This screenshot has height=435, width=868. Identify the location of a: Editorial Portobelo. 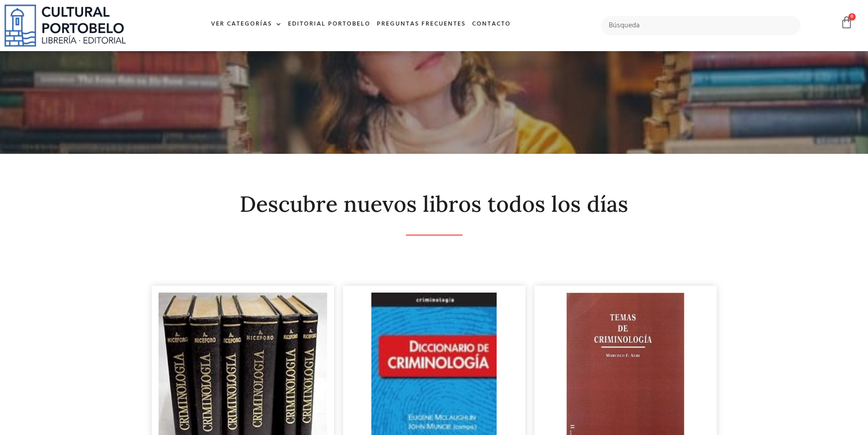
(329, 24).